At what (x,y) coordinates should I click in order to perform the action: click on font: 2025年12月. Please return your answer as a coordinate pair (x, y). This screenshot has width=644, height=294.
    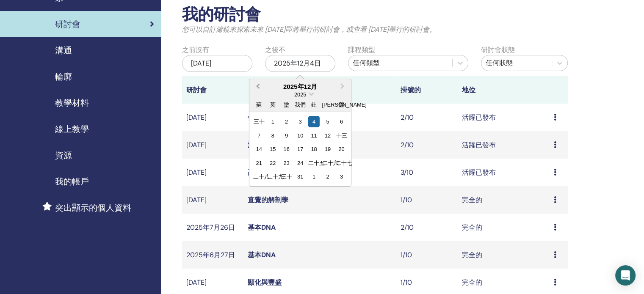
    Looking at the image, I should click on (300, 86).